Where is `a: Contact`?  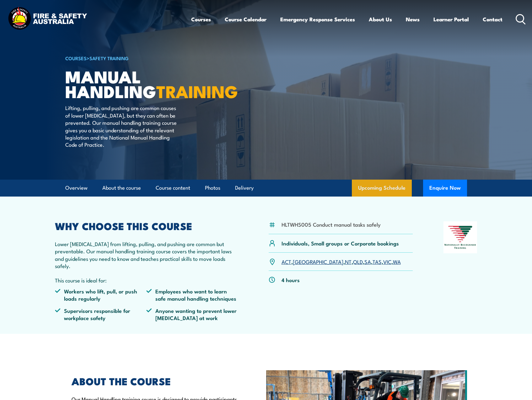 a: Contact is located at coordinates (492, 19).